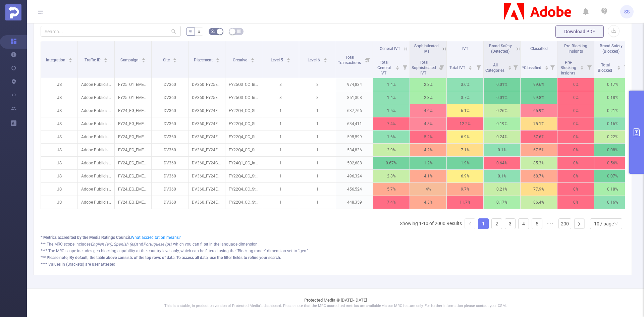 This screenshot has width=644, height=317. I want to click on p: 2.3%, so click(428, 97).